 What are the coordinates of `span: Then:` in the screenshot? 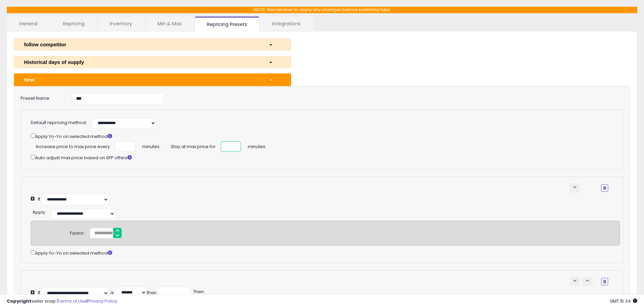 It's located at (198, 292).